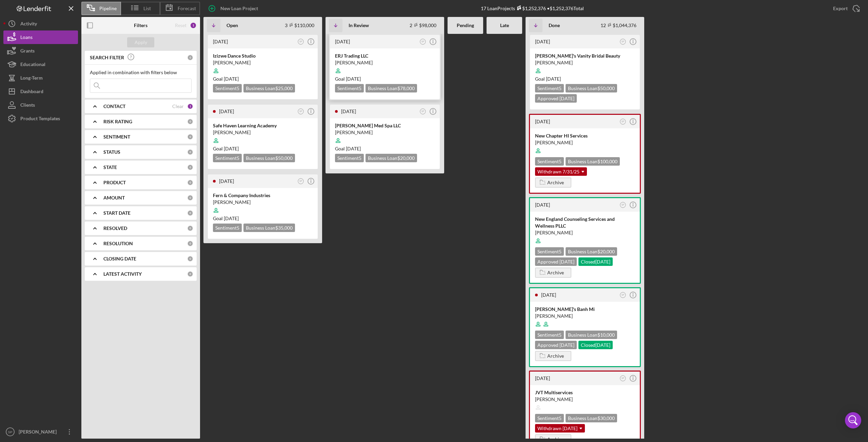 Image resolution: width=868 pixels, height=442 pixels. What do you see at coordinates (40, 105) in the screenshot?
I see `a: Clients` at bounding box center [40, 105].